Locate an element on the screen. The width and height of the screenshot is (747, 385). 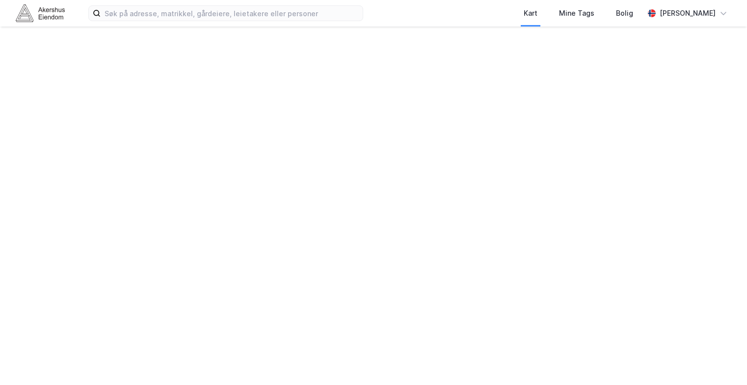
div: Kart is located at coordinates (531, 13).